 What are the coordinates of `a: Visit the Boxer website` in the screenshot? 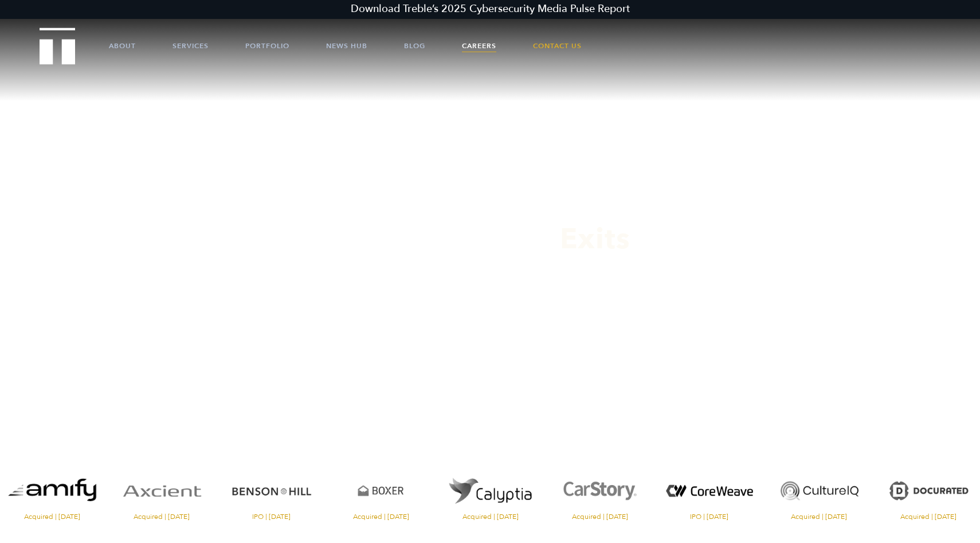 It's located at (381, 495).